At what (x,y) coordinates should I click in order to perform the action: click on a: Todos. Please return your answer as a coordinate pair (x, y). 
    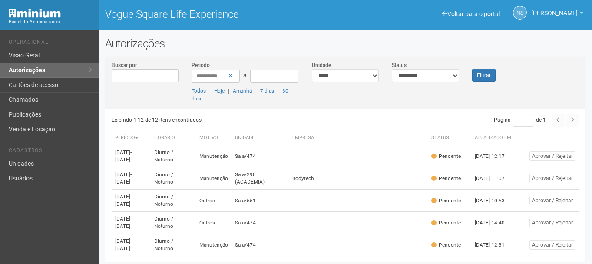
    Looking at the image, I should click on (198, 91).